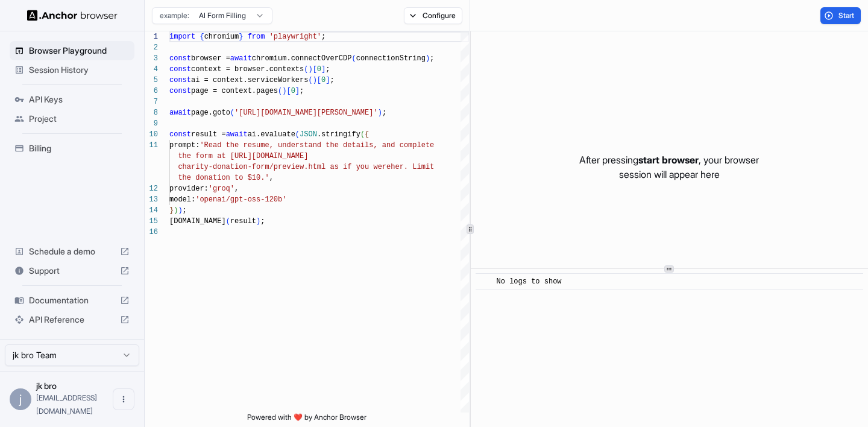 The height and width of the screenshot is (427, 868). Describe the element at coordinates (391, 58) in the screenshot. I see `span: connectionString` at that location.